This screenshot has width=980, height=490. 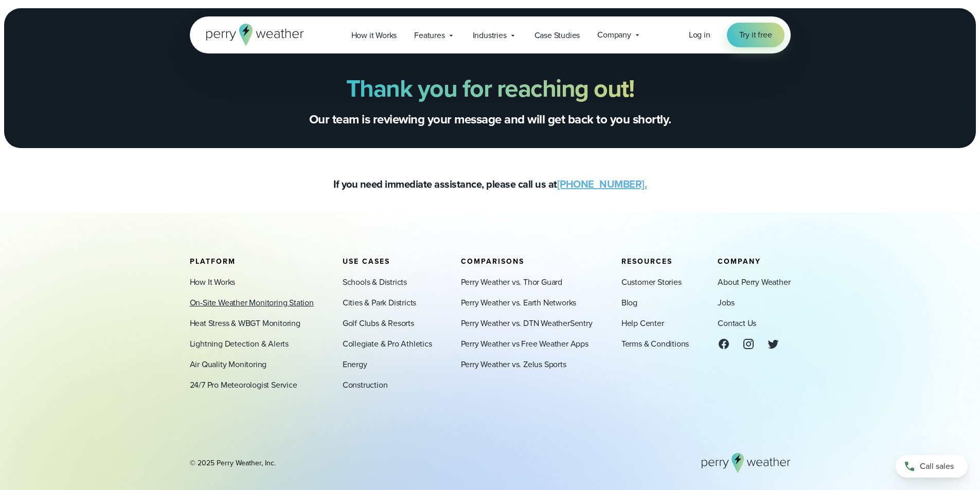 What do you see at coordinates (429, 35) in the screenshot?
I see `span: Features` at bounding box center [429, 35].